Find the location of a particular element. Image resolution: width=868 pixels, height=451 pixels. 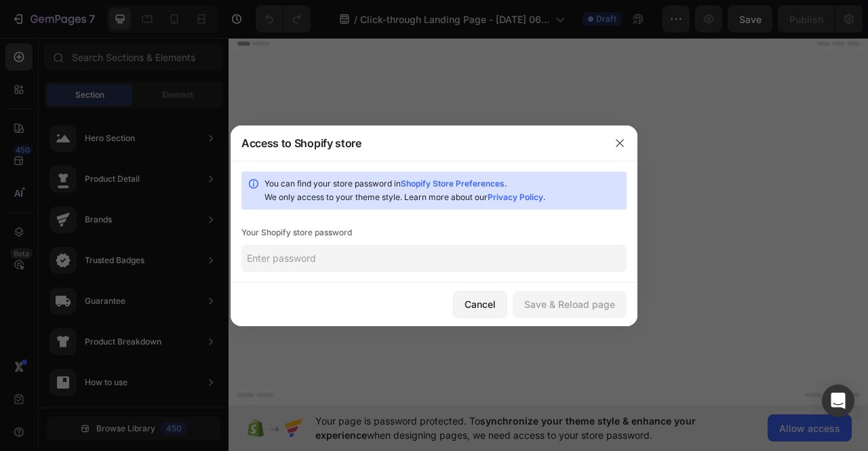

input: Enter password is located at coordinates (434, 258).